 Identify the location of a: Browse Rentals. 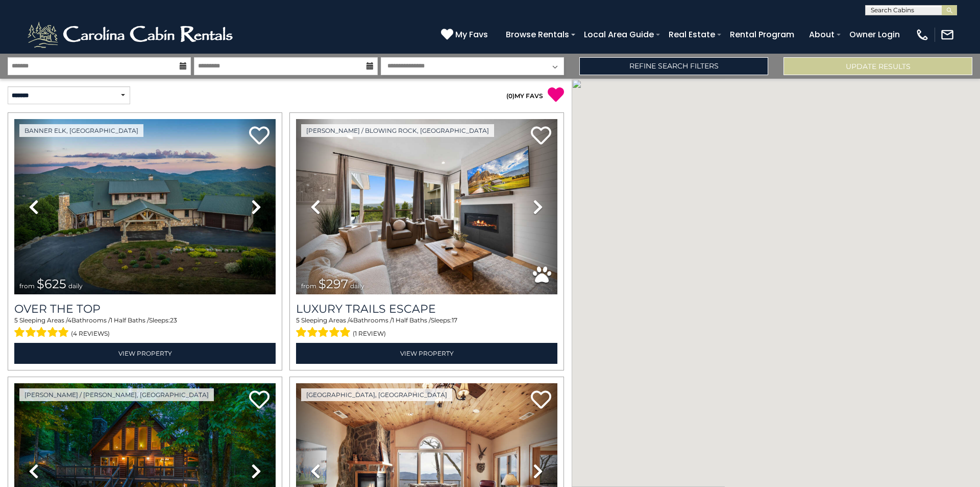
(537, 34).